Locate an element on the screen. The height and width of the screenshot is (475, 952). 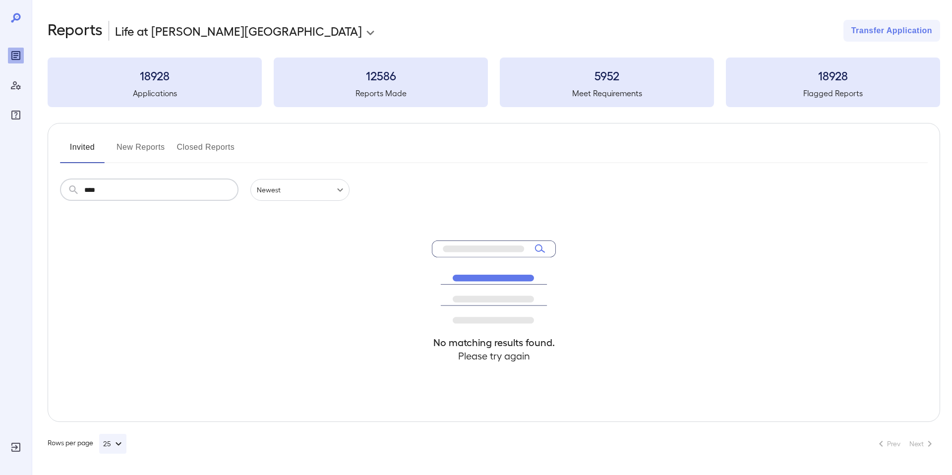
summary: 18928Applications12586Reports Made5952Meet Requirements18928Flagged Reports is located at coordinates (494, 82).